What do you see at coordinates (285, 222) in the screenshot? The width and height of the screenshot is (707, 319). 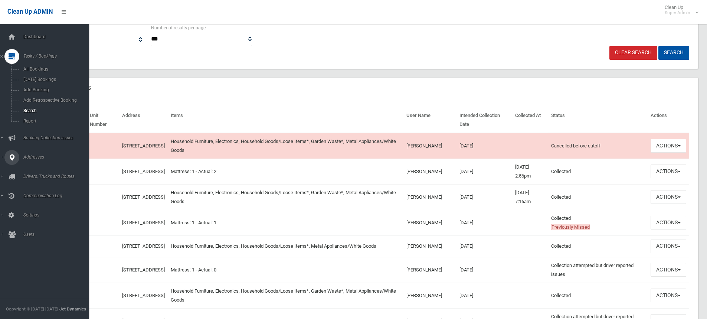 I see `td: Mattress: 1 - Actual: 1` at bounding box center [285, 222].